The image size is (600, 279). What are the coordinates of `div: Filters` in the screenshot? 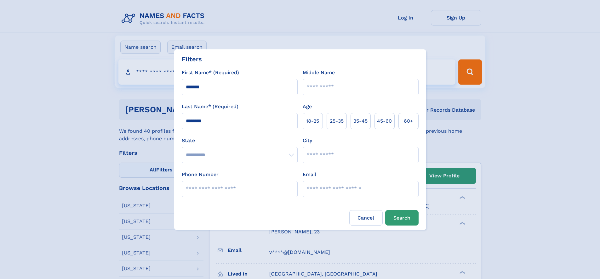 It's located at (192, 59).